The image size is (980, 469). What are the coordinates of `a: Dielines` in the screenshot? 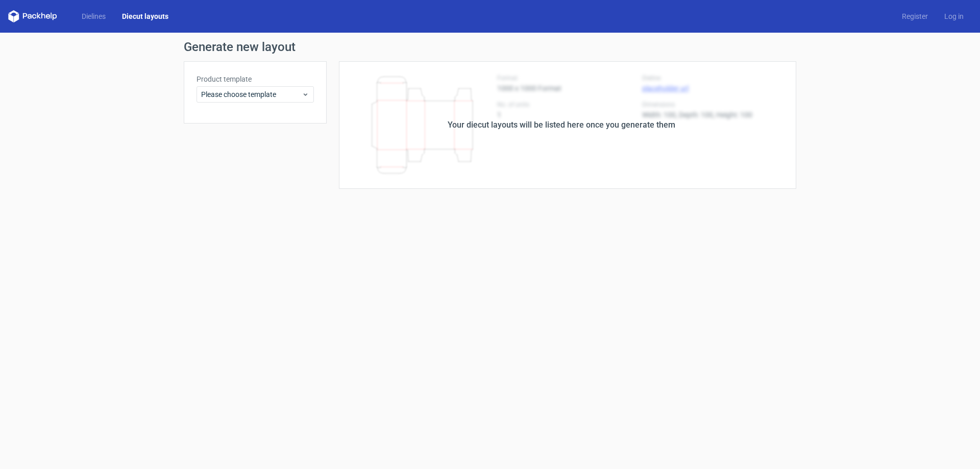 It's located at (93, 16).